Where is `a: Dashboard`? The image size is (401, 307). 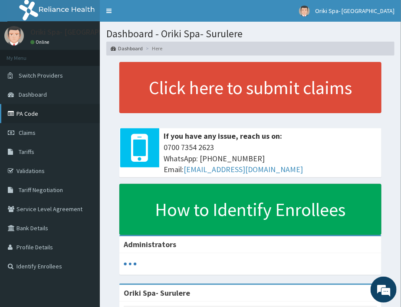
a: Dashboard is located at coordinates (127, 48).